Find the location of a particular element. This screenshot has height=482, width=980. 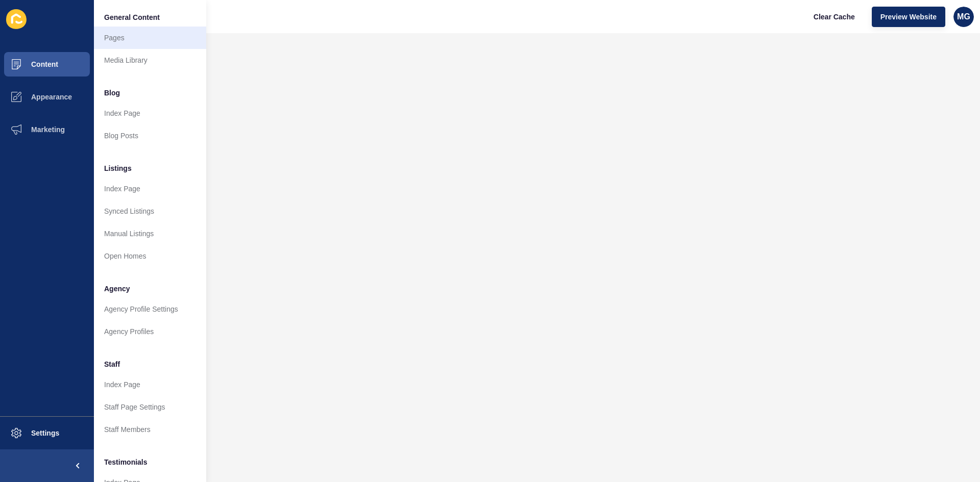

a: Manual Listings is located at coordinates (150, 234).